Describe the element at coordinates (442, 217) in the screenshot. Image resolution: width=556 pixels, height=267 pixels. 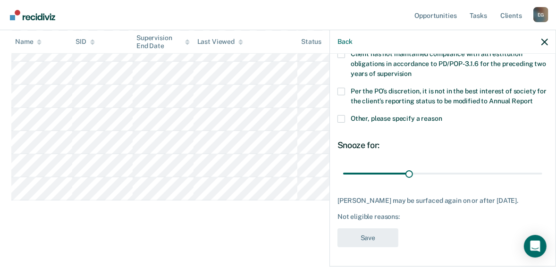
I see `div: Not eligible reasons:` at that location.